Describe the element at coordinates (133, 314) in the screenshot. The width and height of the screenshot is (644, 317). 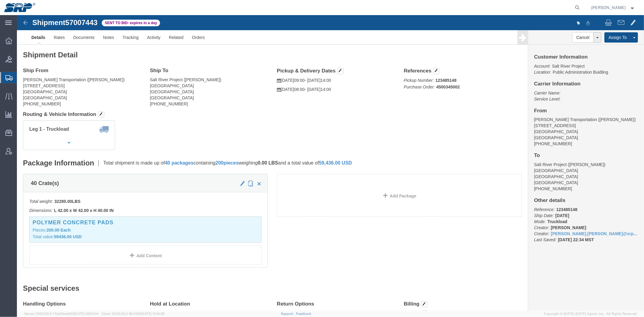
I see `span: Client: 2025.20.0-8b113f4` at that location.